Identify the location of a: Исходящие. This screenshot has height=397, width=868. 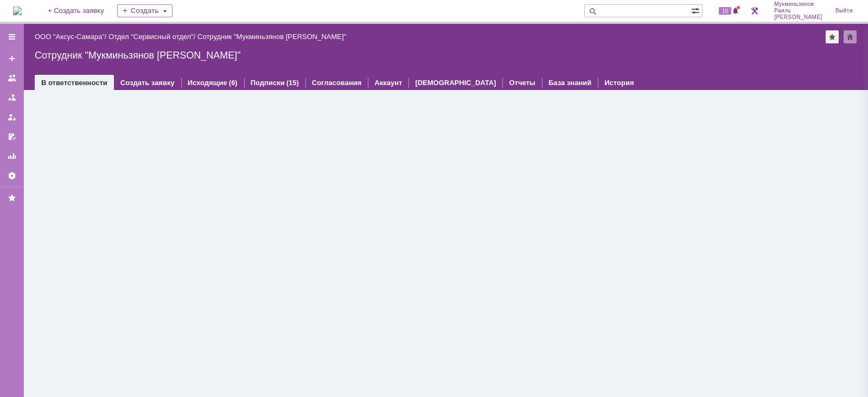
(207, 82).